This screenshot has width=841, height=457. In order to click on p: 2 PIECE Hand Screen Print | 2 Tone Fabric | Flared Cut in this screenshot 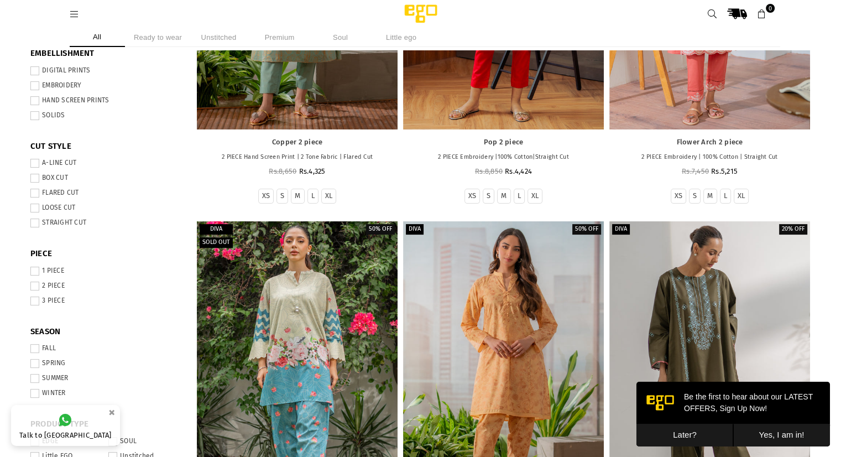, I will do `click(297, 157)`.